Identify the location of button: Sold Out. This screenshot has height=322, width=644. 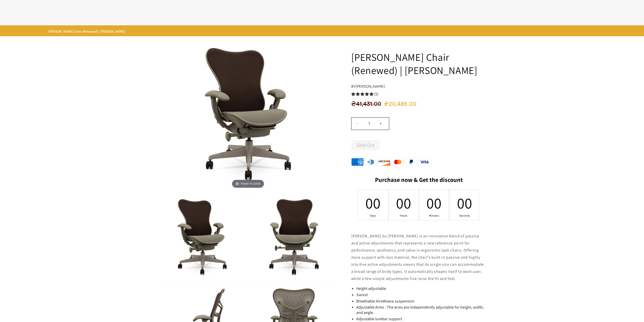
(365, 145).